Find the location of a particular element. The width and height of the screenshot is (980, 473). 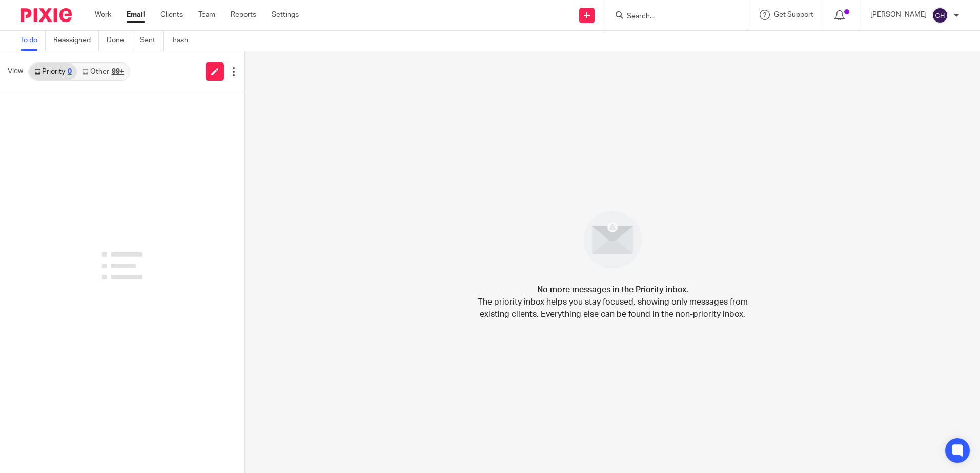

a: Work is located at coordinates (103, 15).